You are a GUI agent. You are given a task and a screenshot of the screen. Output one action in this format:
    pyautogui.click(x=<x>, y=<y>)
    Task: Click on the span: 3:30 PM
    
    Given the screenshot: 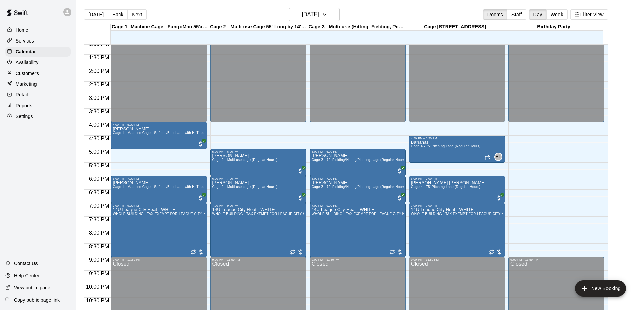 What is the action you would take?
    pyautogui.click(x=99, y=112)
    